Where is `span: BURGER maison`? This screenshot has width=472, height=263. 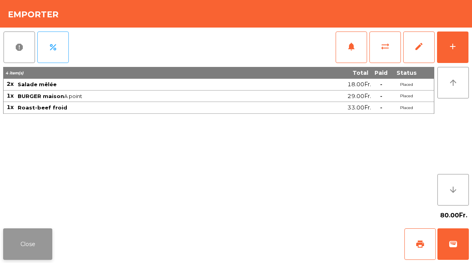 span: BURGER maison is located at coordinates (41, 96).